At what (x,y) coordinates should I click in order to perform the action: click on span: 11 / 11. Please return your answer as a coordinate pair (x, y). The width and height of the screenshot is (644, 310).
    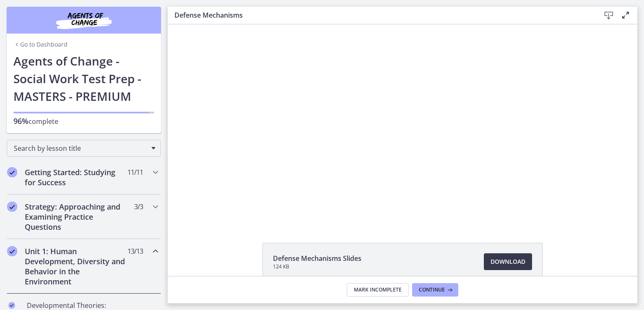
    Looking at the image, I should click on (135, 172).